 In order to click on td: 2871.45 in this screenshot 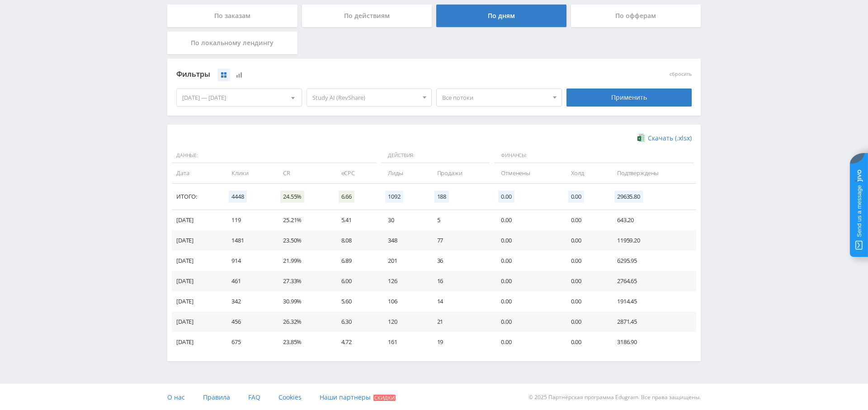, I will do `click(652, 321)`.